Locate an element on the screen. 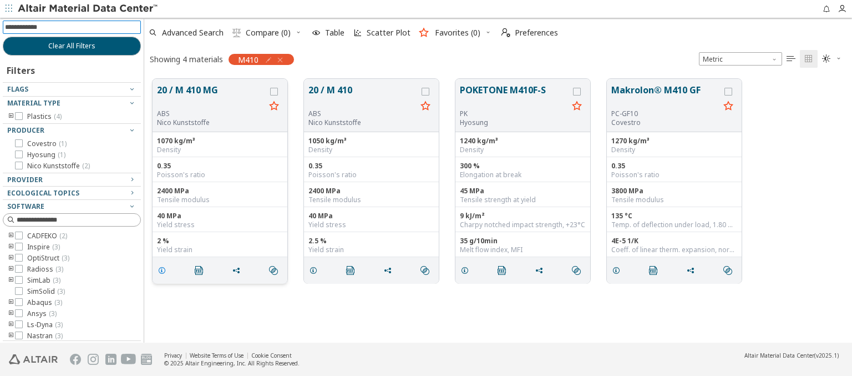 The width and height of the screenshot is (852, 376). button: Producer is located at coordinates (72, 130).